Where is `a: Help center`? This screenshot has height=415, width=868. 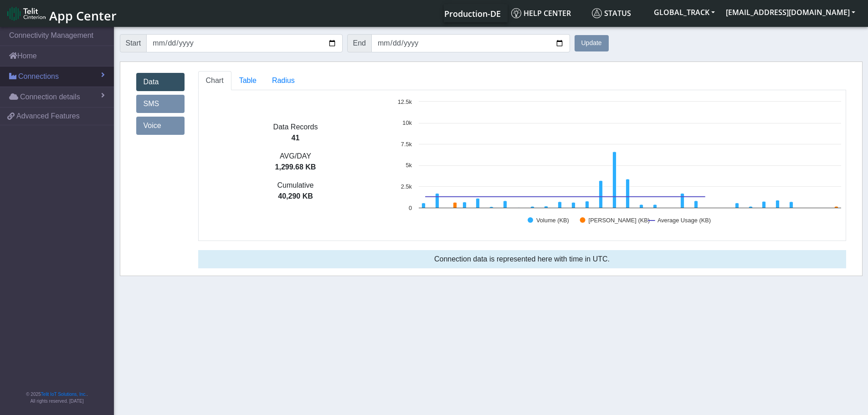 a: Help center is located at coordinates (548, 13).